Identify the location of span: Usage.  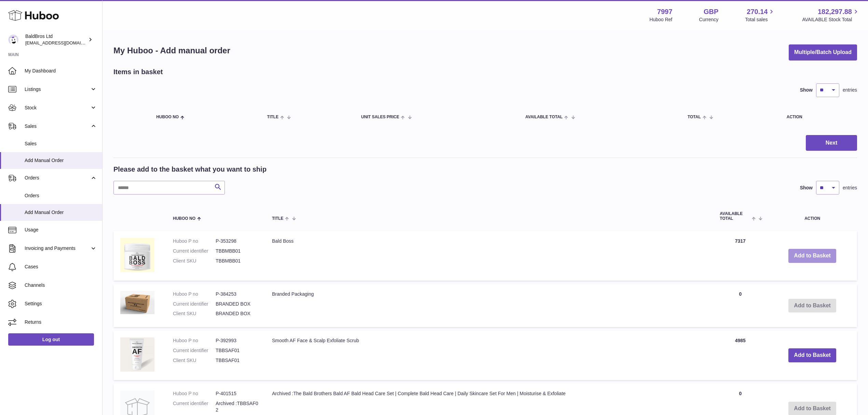
(61, 230).